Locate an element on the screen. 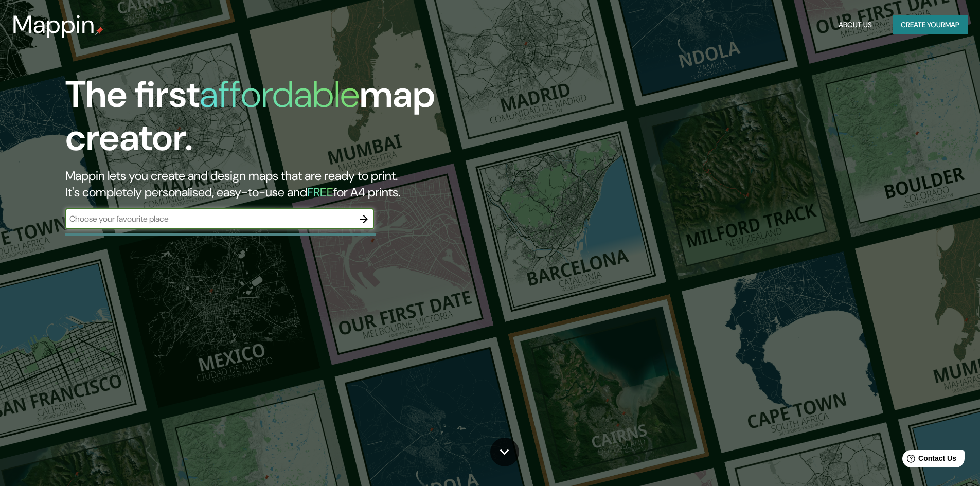  input: Choose your favourite place is located at coordinates (210, 219).